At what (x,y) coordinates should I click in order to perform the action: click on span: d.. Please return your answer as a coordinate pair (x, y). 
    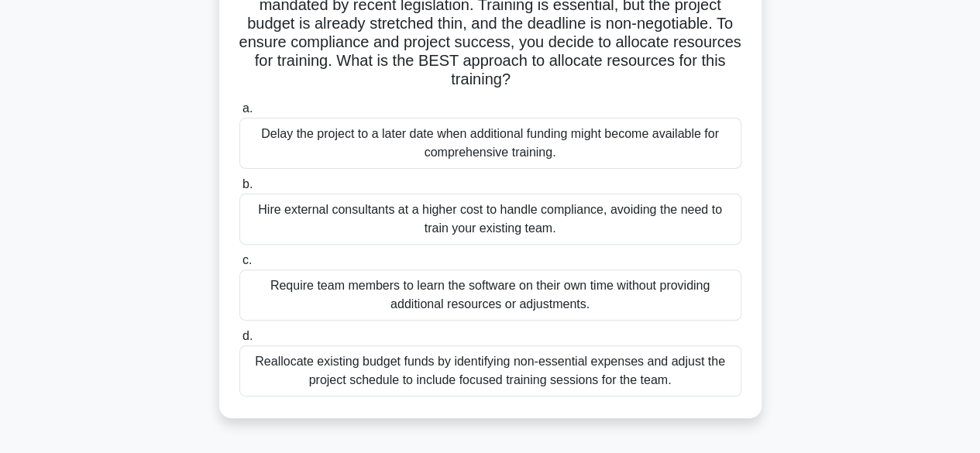
    Looking at the image, I should click on (247, 336).